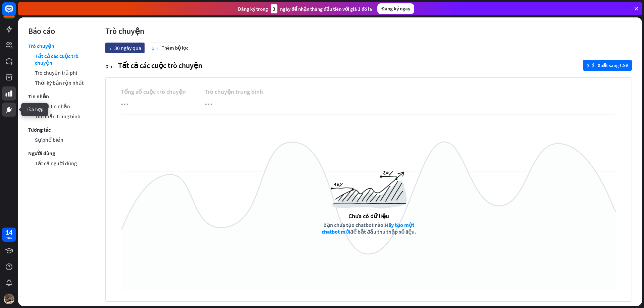  I want to click on font: Tin nhắn, so click(38, 96).